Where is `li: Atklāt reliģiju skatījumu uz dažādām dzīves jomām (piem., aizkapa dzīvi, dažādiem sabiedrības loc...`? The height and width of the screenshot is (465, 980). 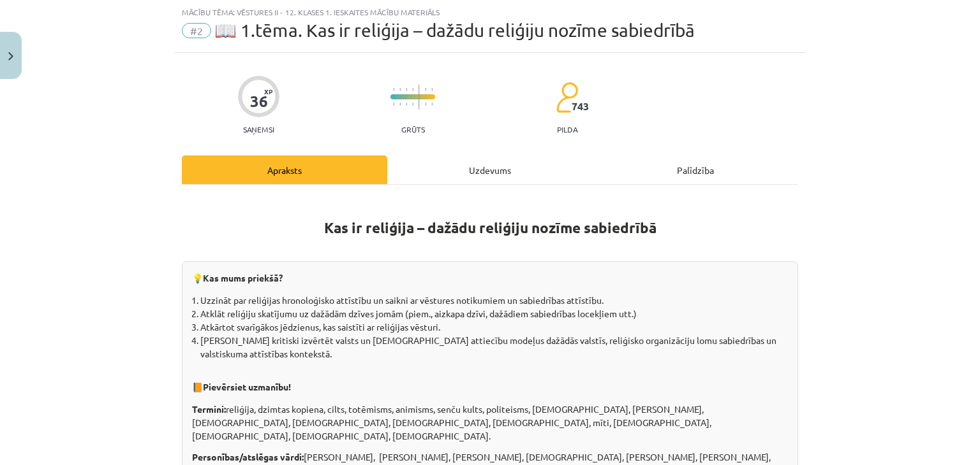
li: Atklāt reliģiju skatījumu uz dažādām dzīves jomām (piem., aizkapa dzīvi, dažādiem sabiedrības loc... is located at coordinates (494, 314).